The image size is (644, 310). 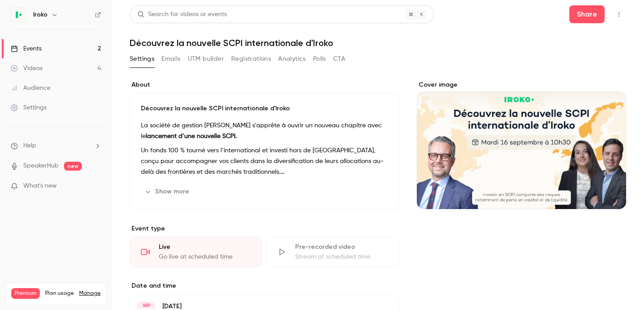 What do you see at coordinates (26, 69) in the screenshot?
I see `div: Videos` at bounding box center [26, 69].